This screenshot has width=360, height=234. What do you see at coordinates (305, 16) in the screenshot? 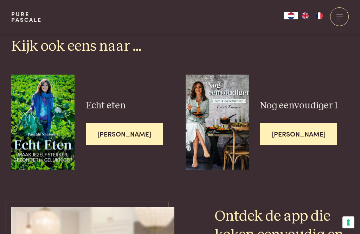
I see `a: EN` at bounding box center [305, 16].